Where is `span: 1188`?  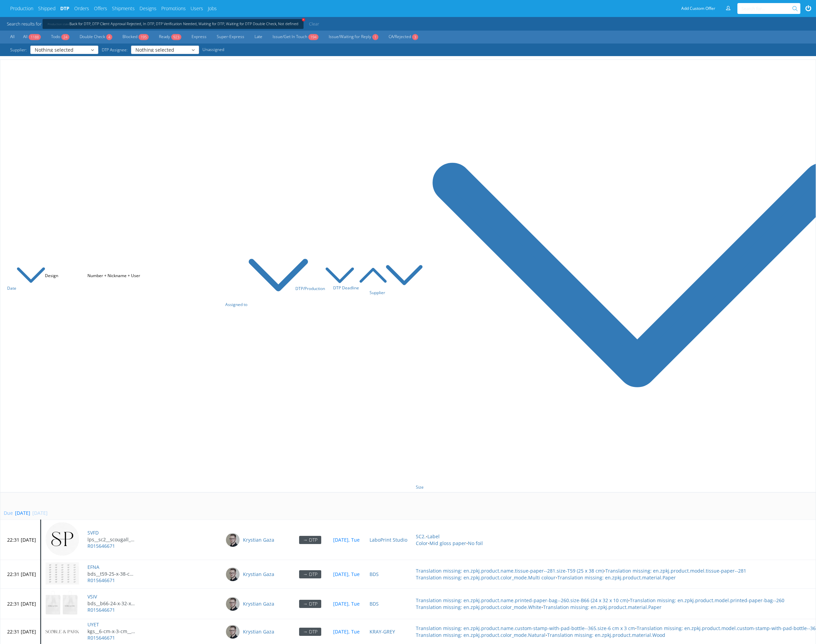 span: 1188 is located at coordinates (35, 37).